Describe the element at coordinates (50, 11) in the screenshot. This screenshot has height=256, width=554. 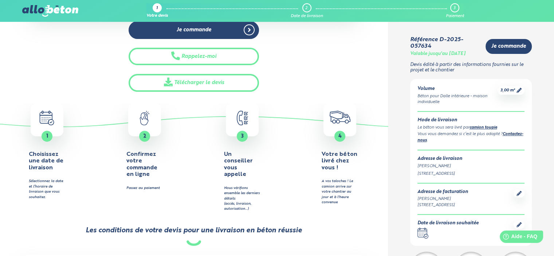
I see `img: allobéton` at that location.